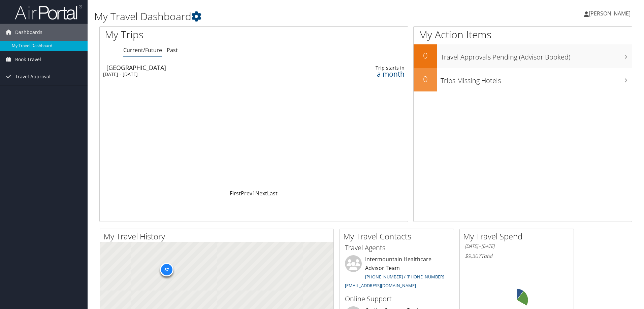  I want to click on h3: Trips Missing Hotels, so click(536, 79).